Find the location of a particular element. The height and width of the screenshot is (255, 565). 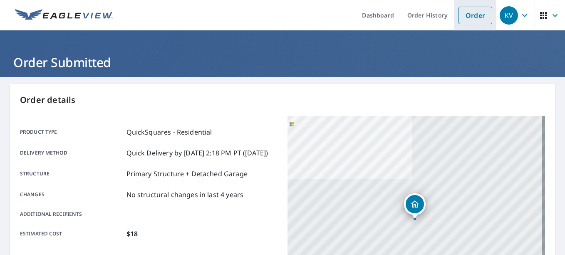

h1: Order Submitted is located at coordinates (282, 62).